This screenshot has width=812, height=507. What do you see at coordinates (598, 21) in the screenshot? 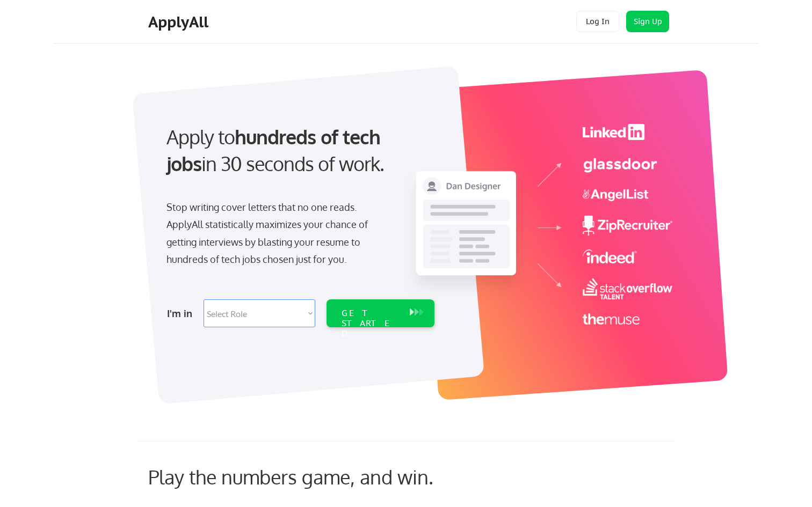
I see `button: Log In` at bounding box center [598, 21].